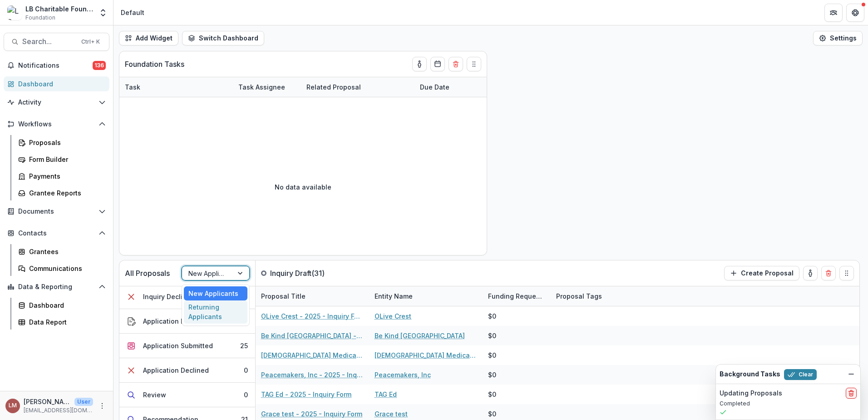 The width and height of the screenshot is (868, 420). What do you see at coordinates (800, 374) in the screenshot?
I see `button: Clear` at bounding box center [800, 374].